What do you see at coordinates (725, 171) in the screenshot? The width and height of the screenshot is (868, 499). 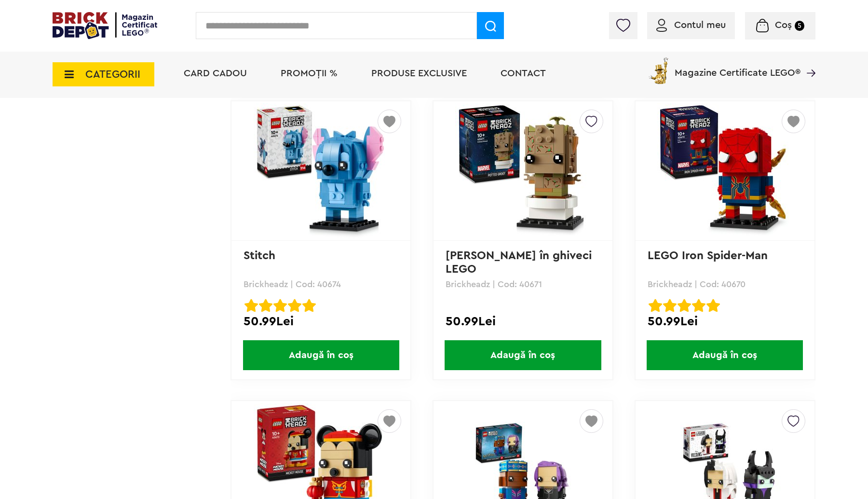 I see `img: LEGO Iron Spider-Man` at bounding box center [725, 171].